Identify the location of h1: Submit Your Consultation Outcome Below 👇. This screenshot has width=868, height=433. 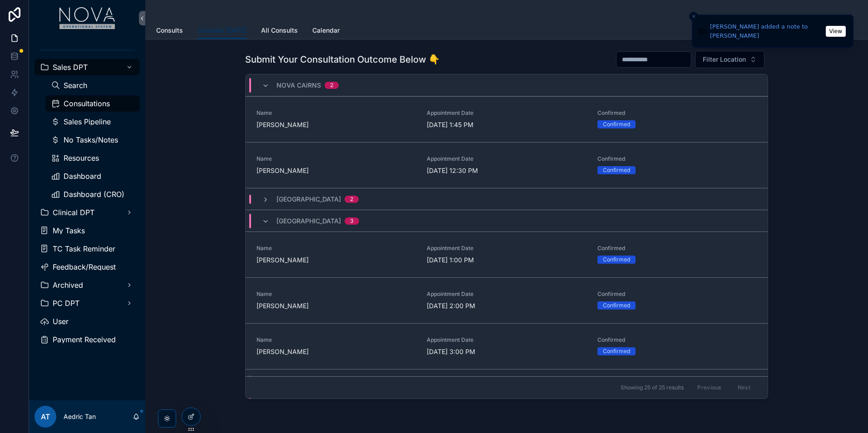
(342, 59).